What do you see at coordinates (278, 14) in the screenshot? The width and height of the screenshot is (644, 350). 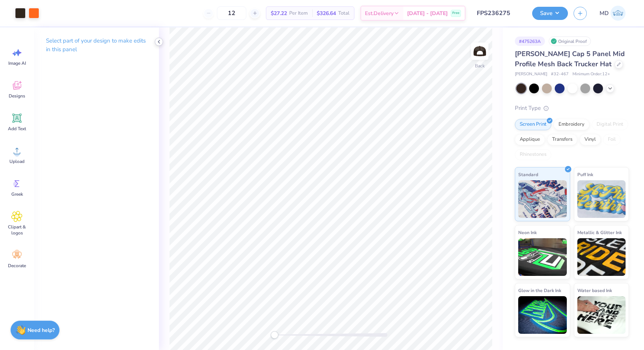 I see `span: $27.22` at bounding box center [278, 14].